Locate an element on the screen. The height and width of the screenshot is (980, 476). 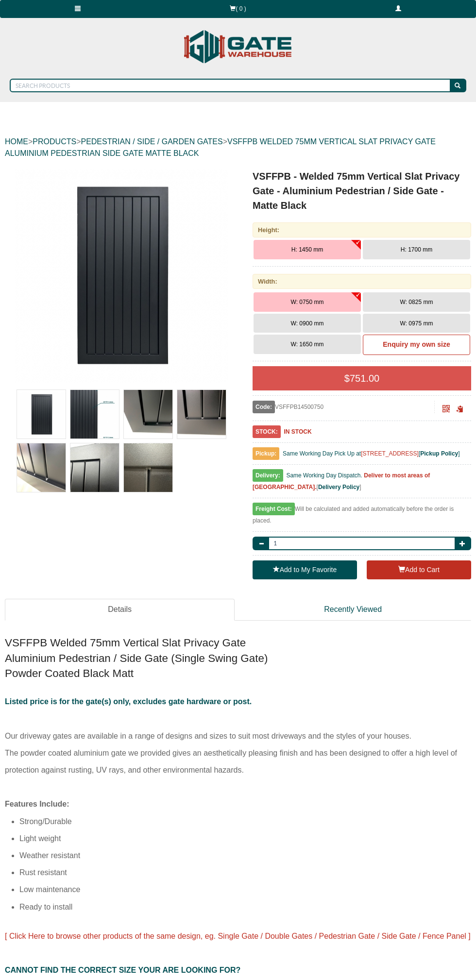
button: W: 1650 mm is located at coordinates (307, 344).